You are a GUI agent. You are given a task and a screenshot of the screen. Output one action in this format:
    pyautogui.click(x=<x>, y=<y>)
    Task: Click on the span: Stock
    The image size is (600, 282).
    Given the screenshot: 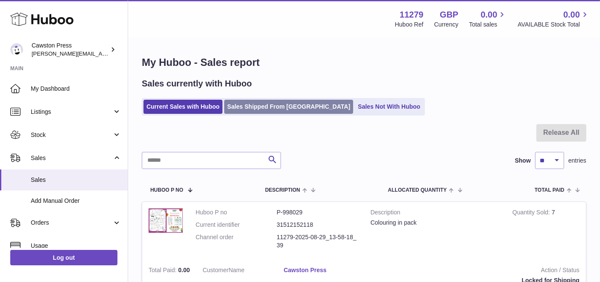 What is the action you would take?
    pyautogui.click(x=71, y=135)
    